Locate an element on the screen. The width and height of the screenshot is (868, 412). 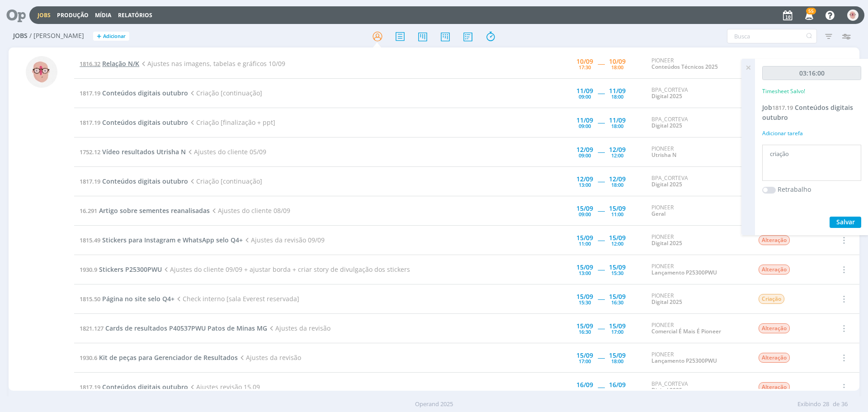
div: Adicionar tarefa is located at coordinates (811, 134).